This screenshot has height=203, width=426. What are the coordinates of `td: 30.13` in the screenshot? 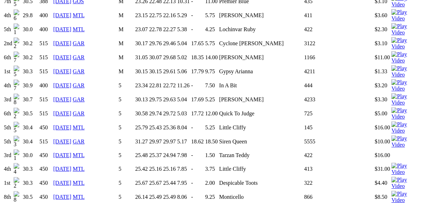 It's located at (142, 99).